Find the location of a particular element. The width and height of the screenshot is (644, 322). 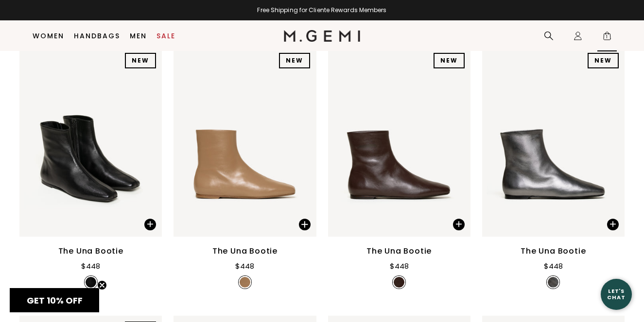

button: Close teaser is located at coordinates (102, 286).